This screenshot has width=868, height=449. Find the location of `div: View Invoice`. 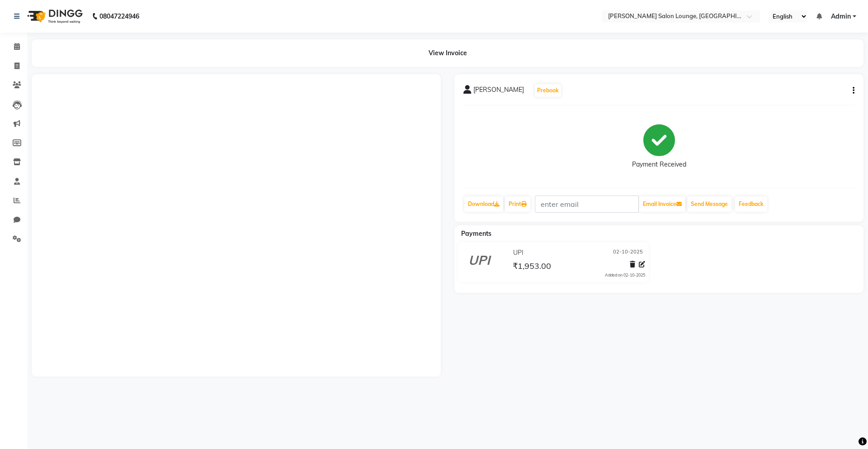

div: View Invoice is located at coordinates (448, 53).